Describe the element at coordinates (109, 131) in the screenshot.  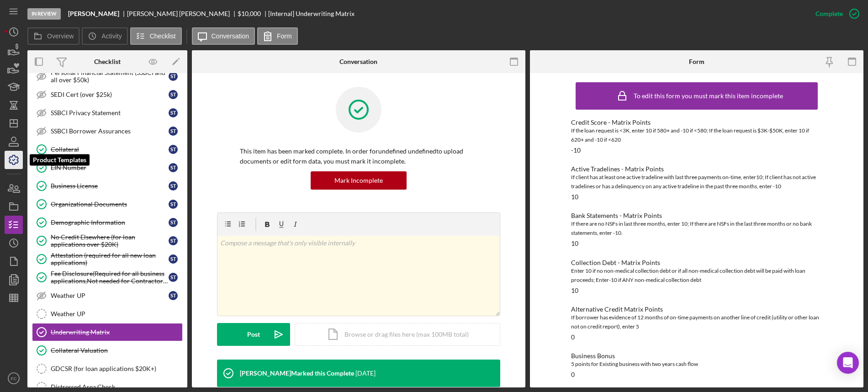
I see `div: SSBCI Borrower Assurances` at that location.